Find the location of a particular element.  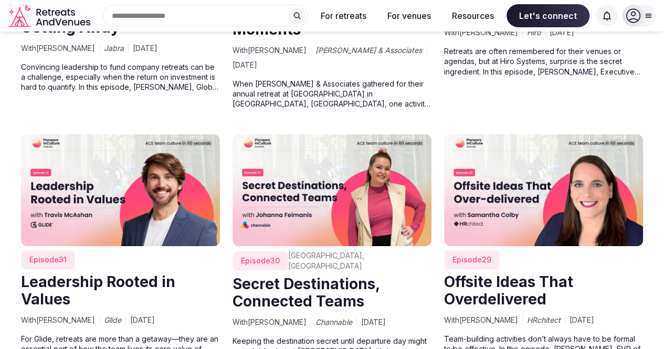

a: Offsite Ideas That Overdelivered is located at coordinates (509, 291).